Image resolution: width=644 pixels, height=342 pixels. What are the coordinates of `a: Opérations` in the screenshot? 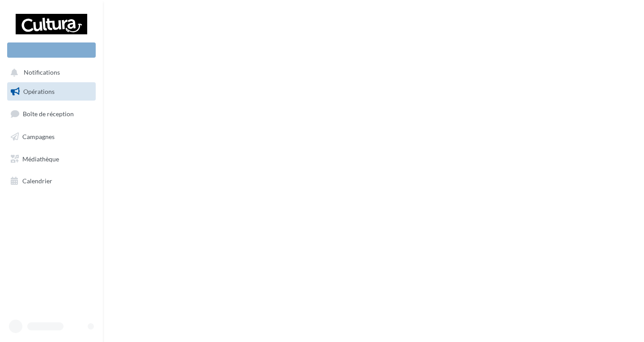 It's located at (51, 92).